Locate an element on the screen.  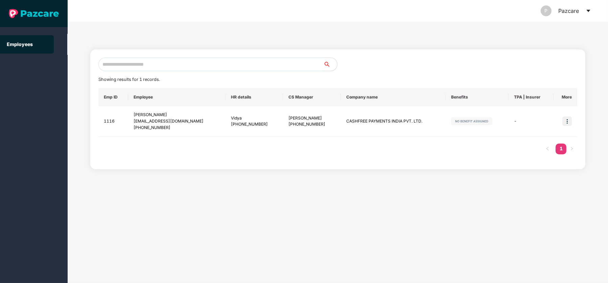
th: Benefits is located at coordinates (477, 97).